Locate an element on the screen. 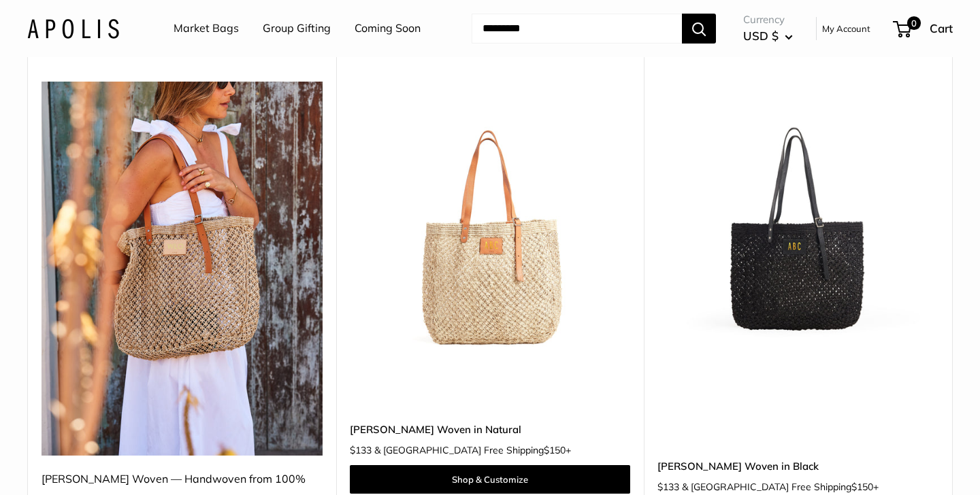  img: Mercado Woven in Natural is located at coordinates (490, 222).